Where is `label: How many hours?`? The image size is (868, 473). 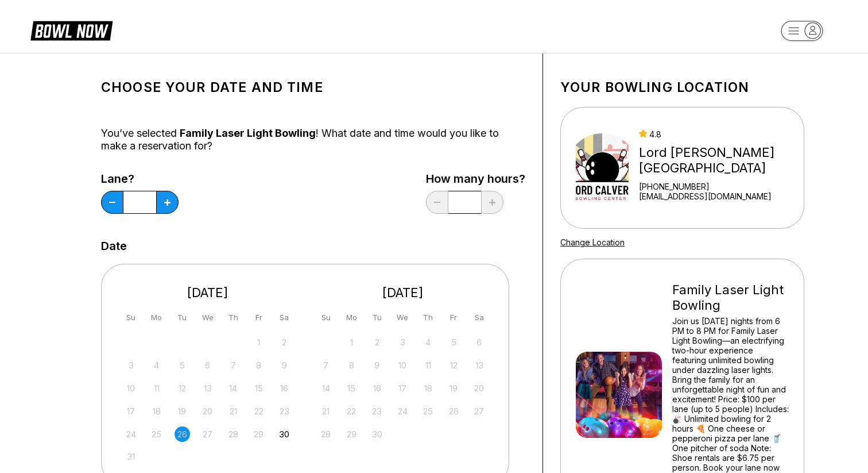
label: How many hours? is located at coordinates (475, 179).